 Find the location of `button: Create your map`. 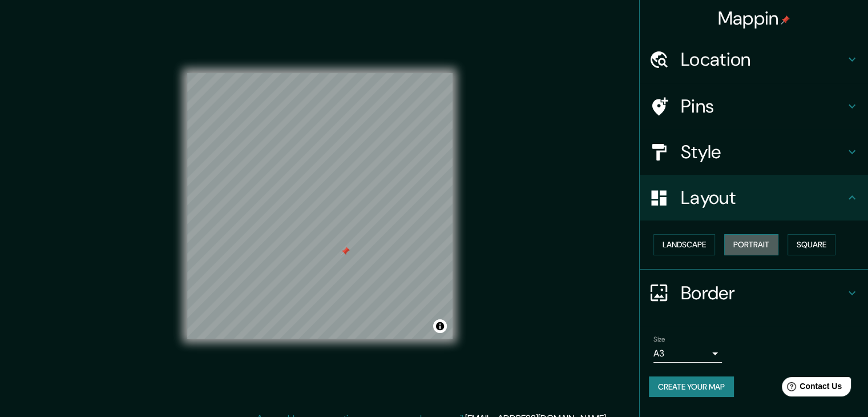

button: Create your map is located at coordinates (691, 387).